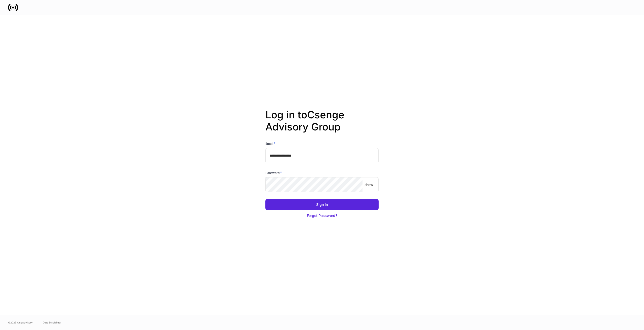 The height and width of the screenshot is (330, 644). I want to click on p: show, so click(369, 185).